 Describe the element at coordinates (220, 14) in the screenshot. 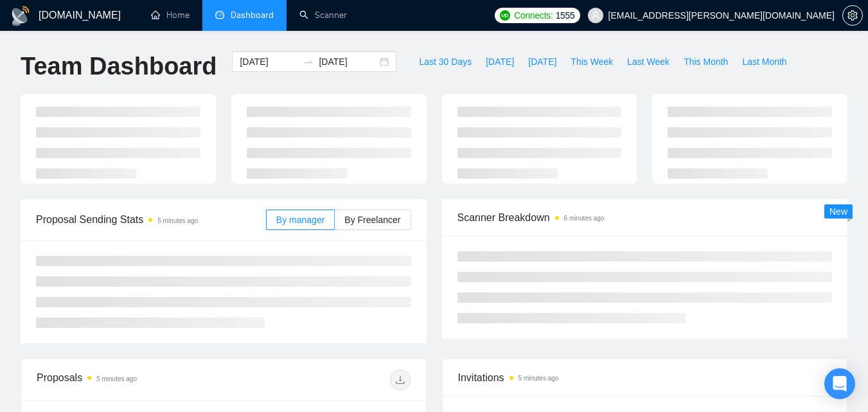

I see `span: dashboard` at that location.